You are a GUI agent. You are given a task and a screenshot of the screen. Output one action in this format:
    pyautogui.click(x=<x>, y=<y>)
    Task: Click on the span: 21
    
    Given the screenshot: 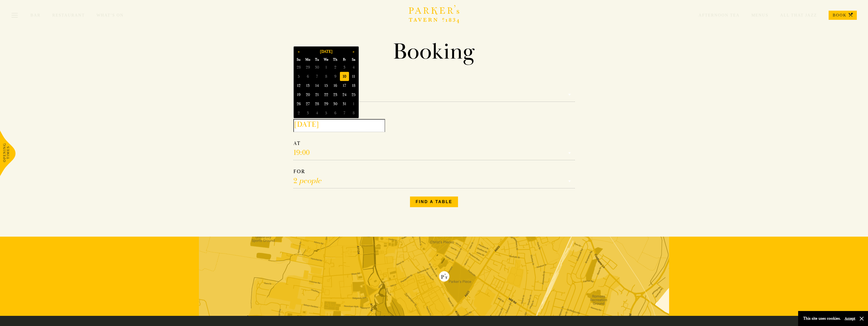 What is the action you would take?
    pyautogui.click(x=317, y=95)
    